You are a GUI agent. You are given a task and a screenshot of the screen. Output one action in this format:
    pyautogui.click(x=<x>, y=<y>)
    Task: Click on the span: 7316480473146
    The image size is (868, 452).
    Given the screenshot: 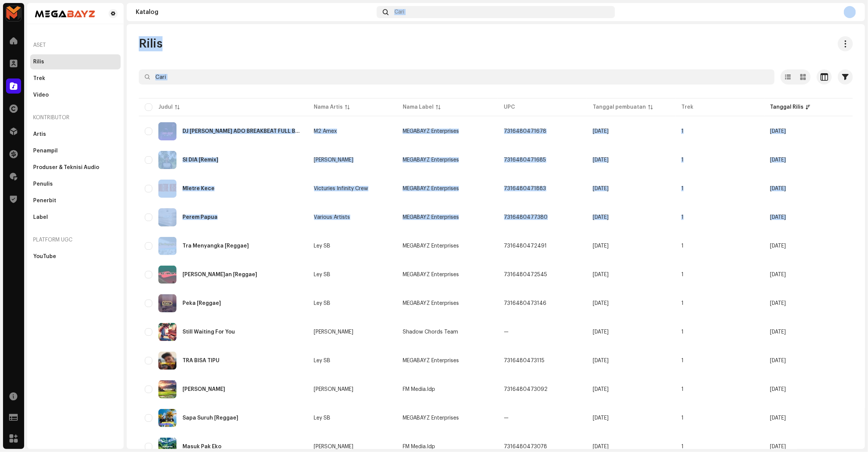 What is the action you would take?
    pyautogui.click(x=525, y=304)
    